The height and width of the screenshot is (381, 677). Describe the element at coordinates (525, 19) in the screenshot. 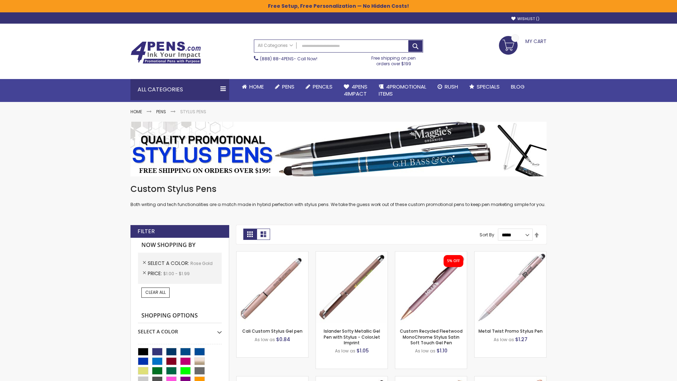

I see `a: Wishlist` at that location.